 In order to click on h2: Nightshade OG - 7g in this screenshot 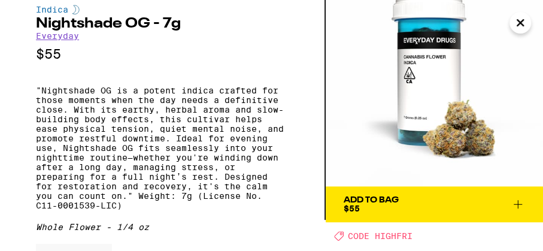, I will do `click(162, 24)`.